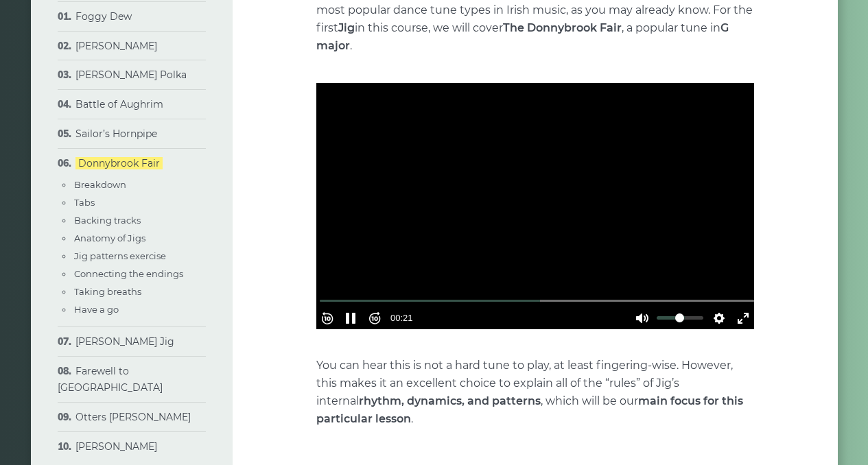 This screenshot has width=868, height=465. Describe the element at coordinates (120, 256) in the screenshot. I see `a: Jig patterns exercise` at that location.